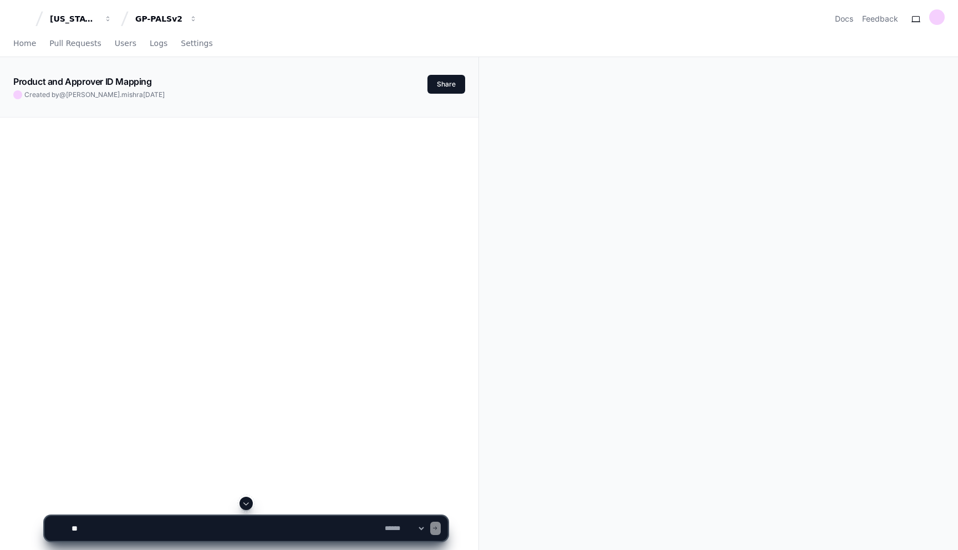  Describe the element at coordinates (844, 19) in the screenshot. I see `a: Docs` at that location.